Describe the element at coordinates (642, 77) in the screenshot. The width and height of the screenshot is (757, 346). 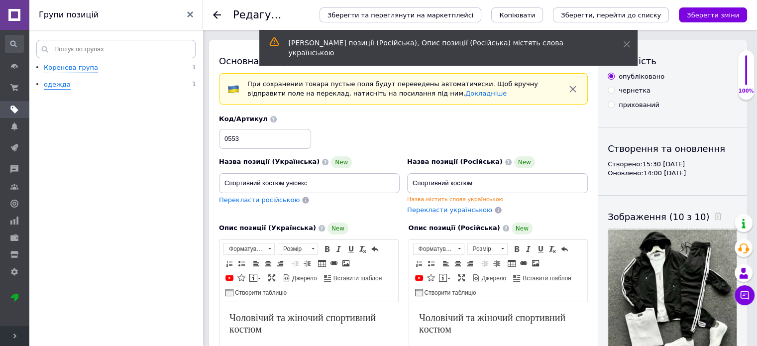
I see `div: опубліковано` at that location.